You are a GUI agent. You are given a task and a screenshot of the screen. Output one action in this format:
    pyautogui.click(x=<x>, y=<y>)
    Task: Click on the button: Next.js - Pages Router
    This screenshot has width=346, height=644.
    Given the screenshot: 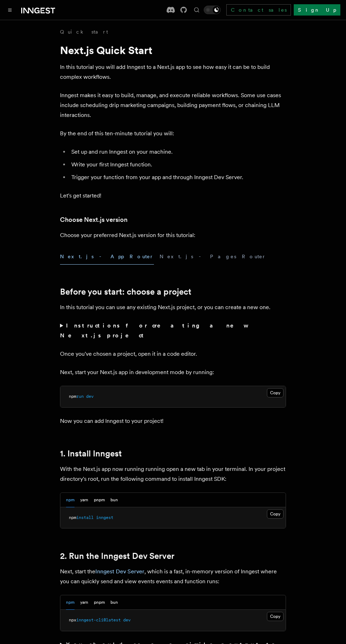 What is the action you would take?
    pyautogui.click(x=213, y=256)
    